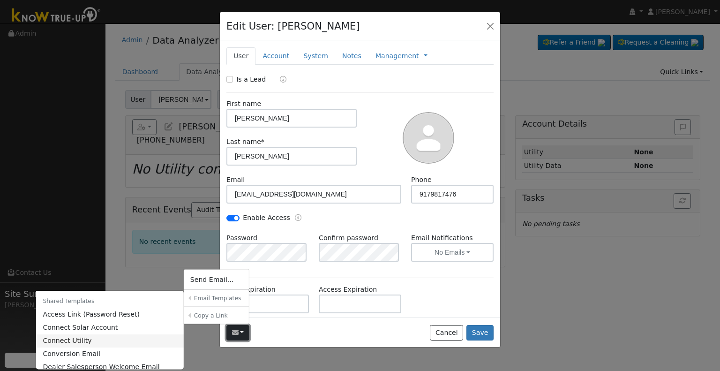  What do you see at coordinates (276, 56) in the screenshot?
I see `a: Account` at bounding box center [276, 56].